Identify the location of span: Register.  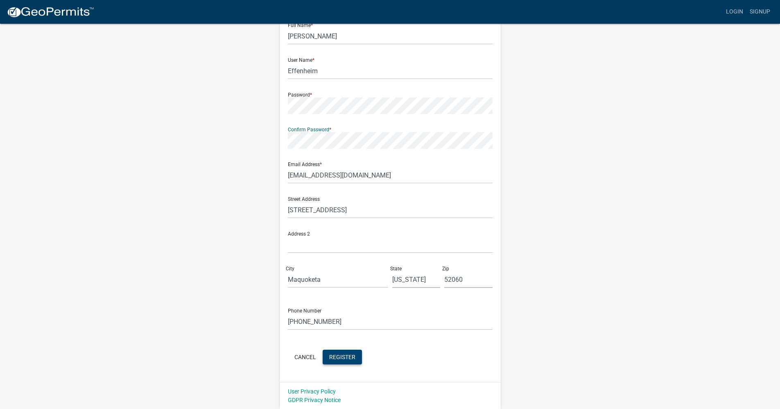
(342, 357).